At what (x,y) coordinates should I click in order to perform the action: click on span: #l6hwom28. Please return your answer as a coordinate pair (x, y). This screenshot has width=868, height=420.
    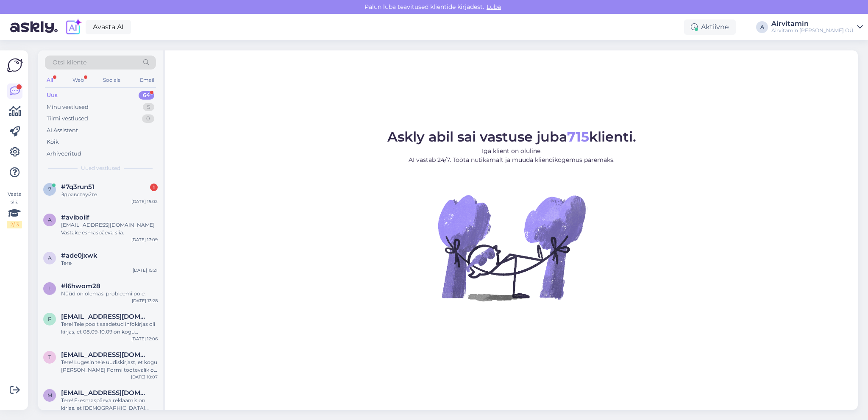
    Looking at the image, I should click on (80, 286).